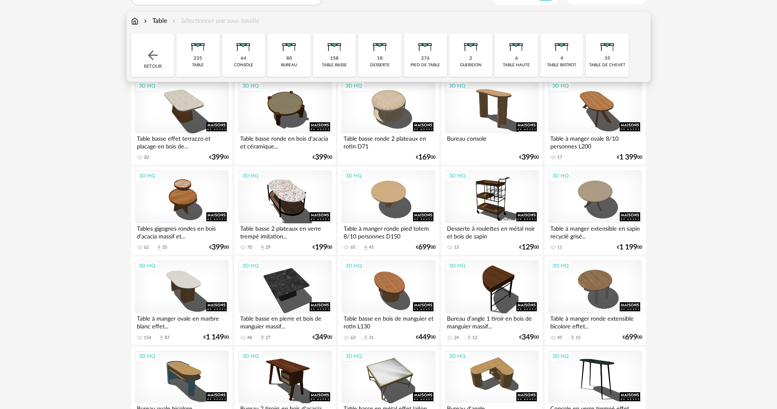  Describe the element at coordinates (285, 141) in the screenshot. I see `div: Table basse ronde en bois d'acacia et céramique...` at that location.